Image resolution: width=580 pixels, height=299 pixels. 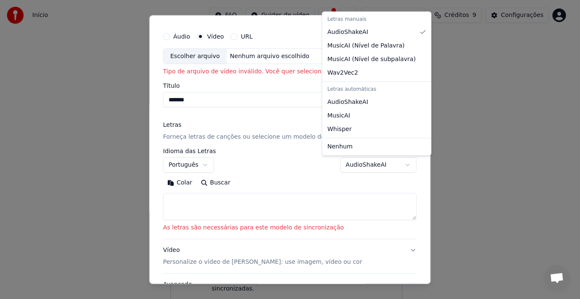 What do you see at coordinates (371, 59) in the screenshot?
I see `span: MusicAI ( Nível de subpalavra )` at bounding box center [371, 59].